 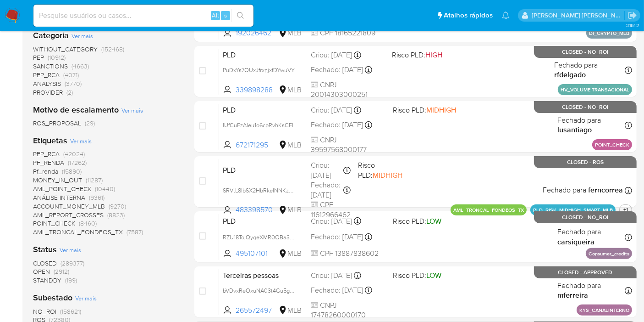 What do you see at coordinates (632, 15) in the screenshot?
I see `a: Sair` at bounding box center [632, 15].